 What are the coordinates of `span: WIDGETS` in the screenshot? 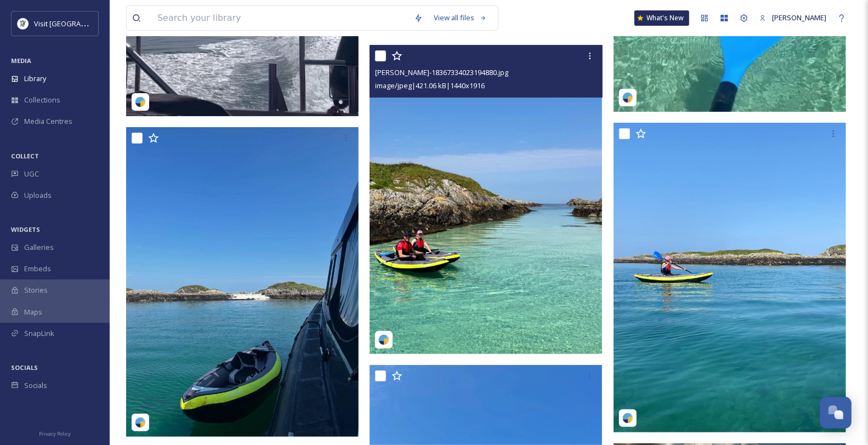 It's located at (25, 229).